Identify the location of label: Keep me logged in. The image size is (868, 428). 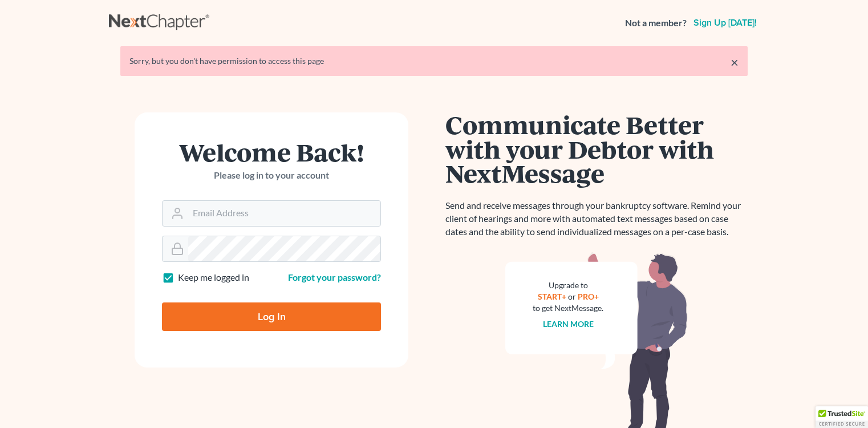
(213, 278).